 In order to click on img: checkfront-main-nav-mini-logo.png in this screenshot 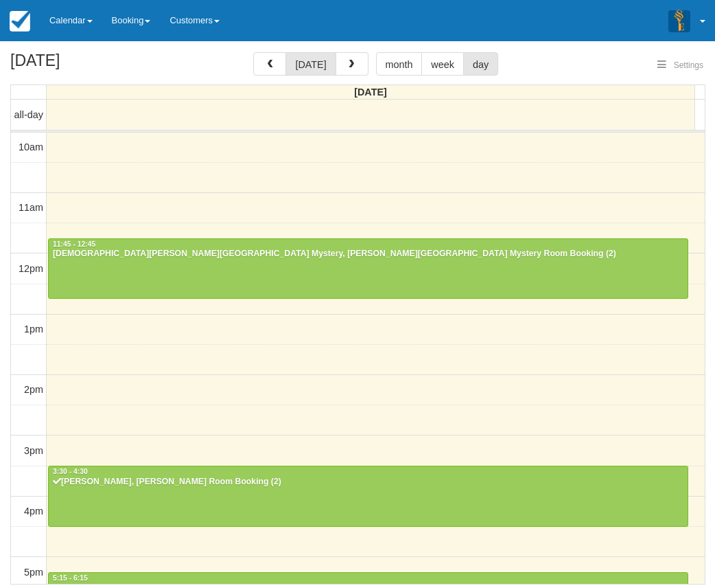, I will do `click(20, 21)`.